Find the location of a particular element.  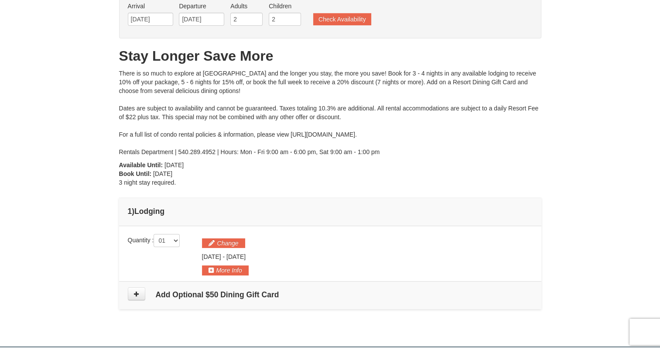

label: Departure is located at coordinates (202, 6).